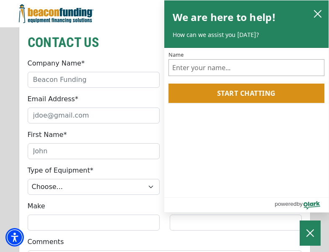 This screenshot has height=252, width=329. What do you see at coordinates (56, 63) in the screenshot?
I see `label: Company Name*` at bounding box center [56, 63].